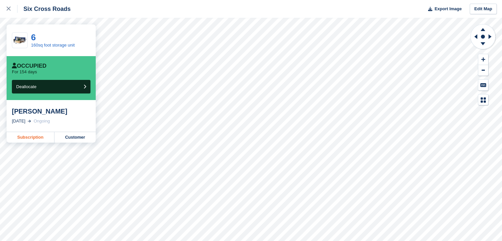  Describe the element at coordinates (29, 121) in the screenshot. I see `img: arrow-right-light-icn-cde0832a797a2874e46488d9cf13f60e5c3a73dbe684e267c42b8395dfbc2abf.svg` at that location.